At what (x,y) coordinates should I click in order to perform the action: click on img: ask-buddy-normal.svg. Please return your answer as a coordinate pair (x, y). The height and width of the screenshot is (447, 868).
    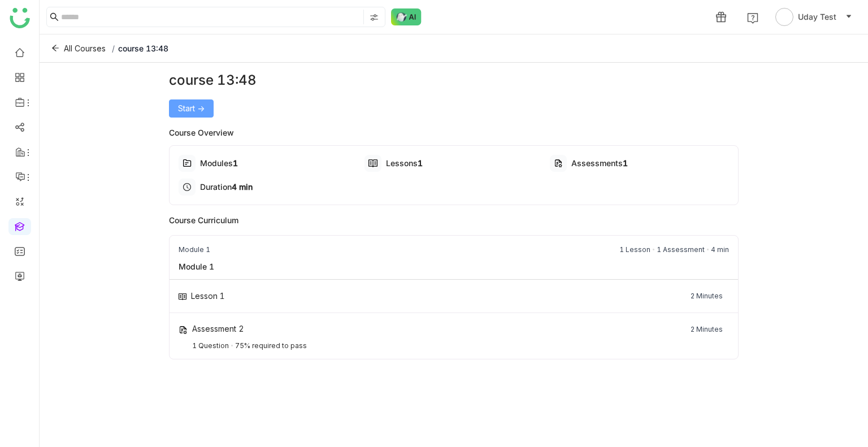
    Looking at the image, I should click on (406, 17).